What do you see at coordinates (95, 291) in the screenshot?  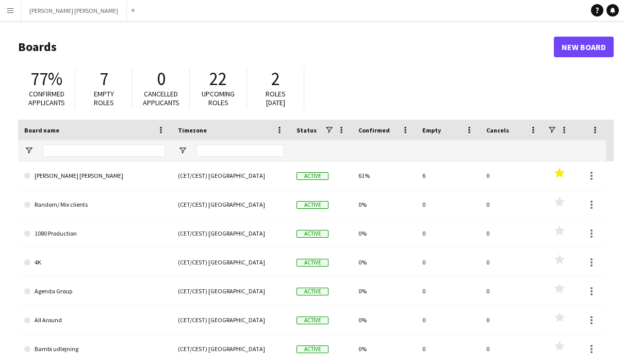 I see `a: Agenda Group` at bounding box center [95, 291].